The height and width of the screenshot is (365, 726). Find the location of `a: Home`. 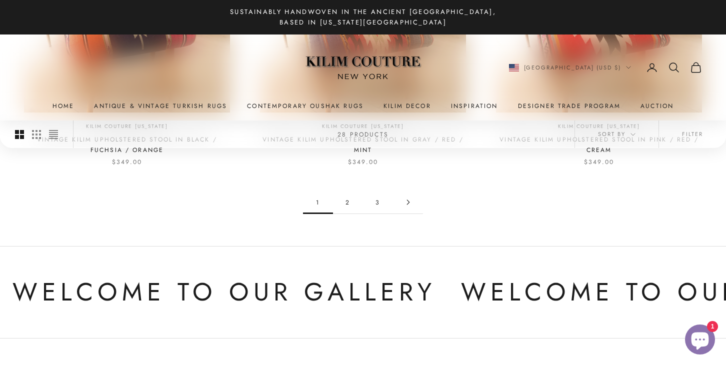

a: Home is located at coordinates (64, 106).